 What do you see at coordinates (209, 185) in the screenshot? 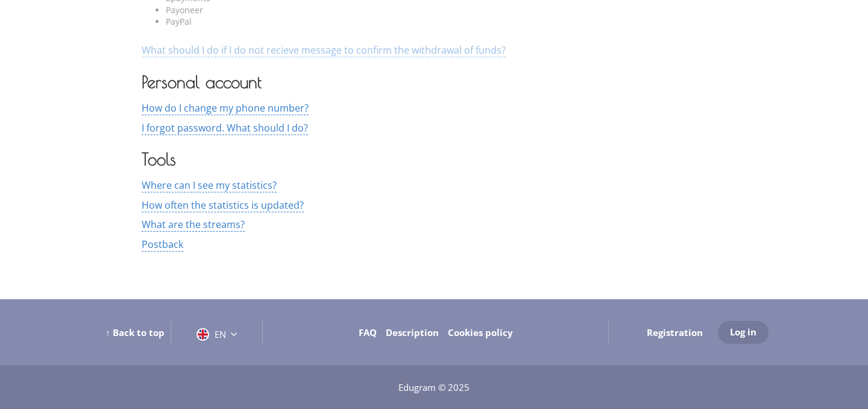
I see `span: Where can I see my statistics?` at bounding box center [209, 185].